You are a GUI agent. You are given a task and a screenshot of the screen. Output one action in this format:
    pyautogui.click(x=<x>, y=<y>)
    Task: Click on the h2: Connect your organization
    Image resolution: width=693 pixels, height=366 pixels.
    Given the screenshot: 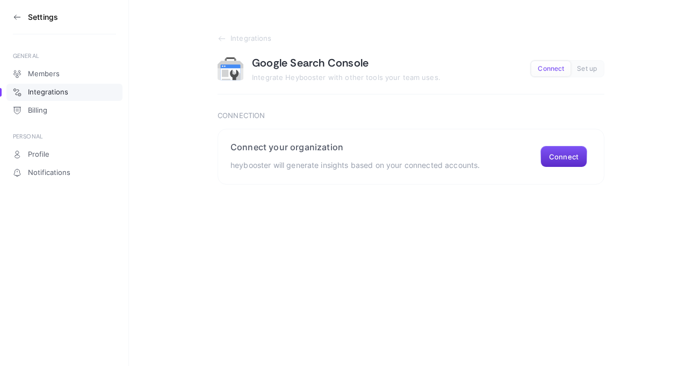 What is the action you would take?
    pyautogui.click(x=355, y=147)
    